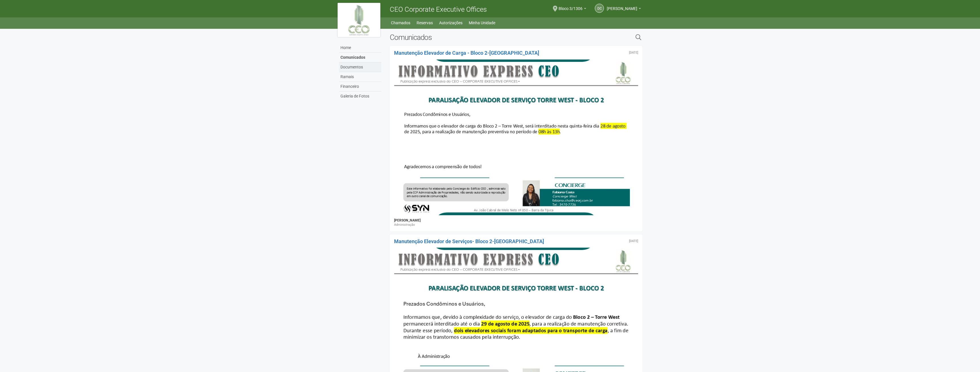 This screenshot has width=980, height=372. What do you see at coordinates (572, 10) in the screenshot?
I see `a: Bloco 3/1306` at bounding box center [572, 10].